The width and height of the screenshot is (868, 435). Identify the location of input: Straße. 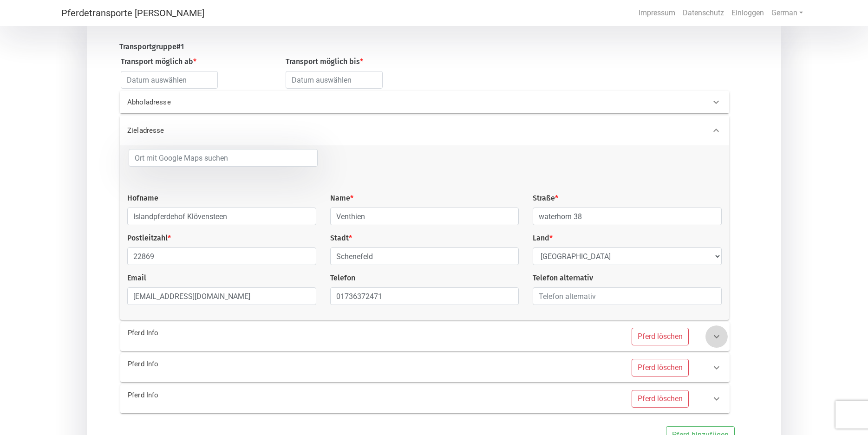
(627, 217).